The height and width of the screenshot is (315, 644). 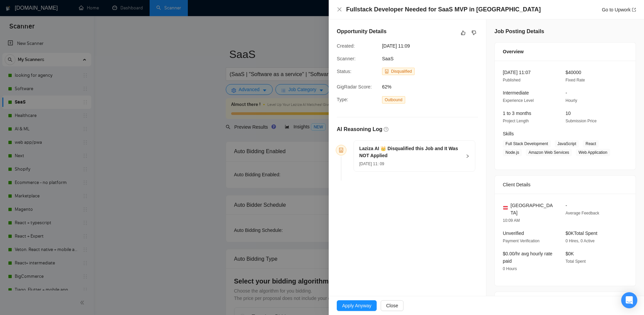 I want to click on button: like, so click(x=463, y=33).